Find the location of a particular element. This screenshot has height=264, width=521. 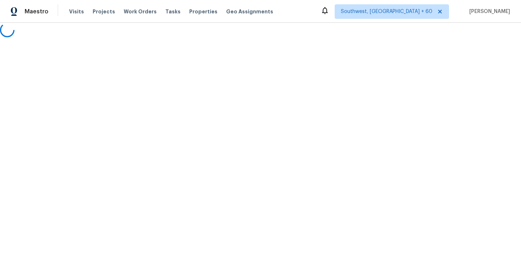

span: Tasks is located at coordinates (173, 12).